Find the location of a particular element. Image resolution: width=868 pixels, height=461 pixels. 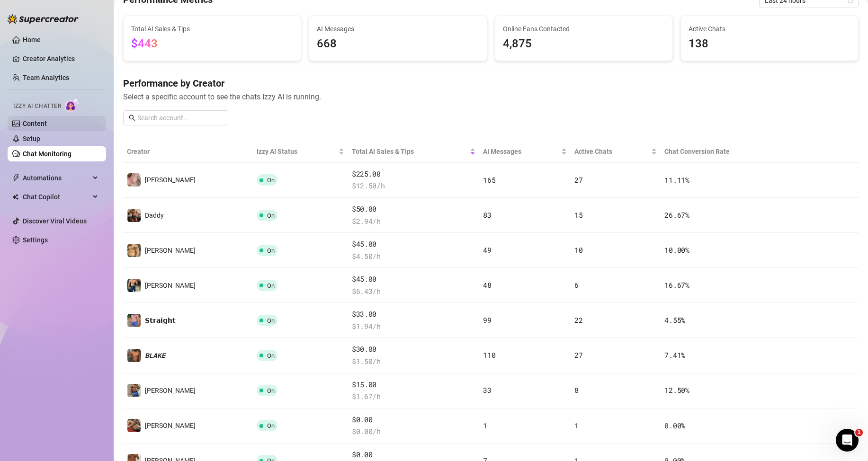

th: AI Messages is located at coordinates (524, 152).